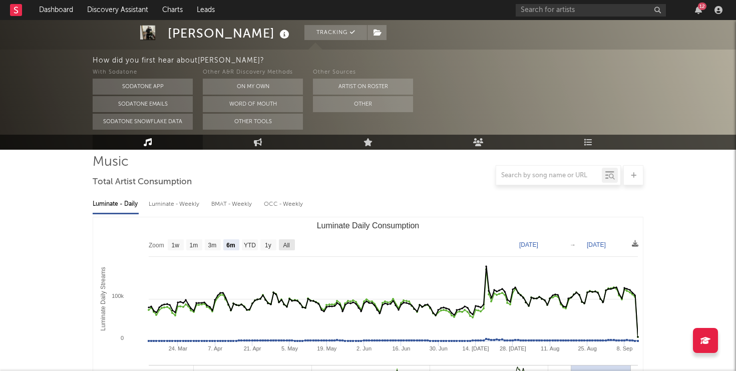 This screenshot has width=736, height=371. I want to click on text: 0, so click(122, 338).